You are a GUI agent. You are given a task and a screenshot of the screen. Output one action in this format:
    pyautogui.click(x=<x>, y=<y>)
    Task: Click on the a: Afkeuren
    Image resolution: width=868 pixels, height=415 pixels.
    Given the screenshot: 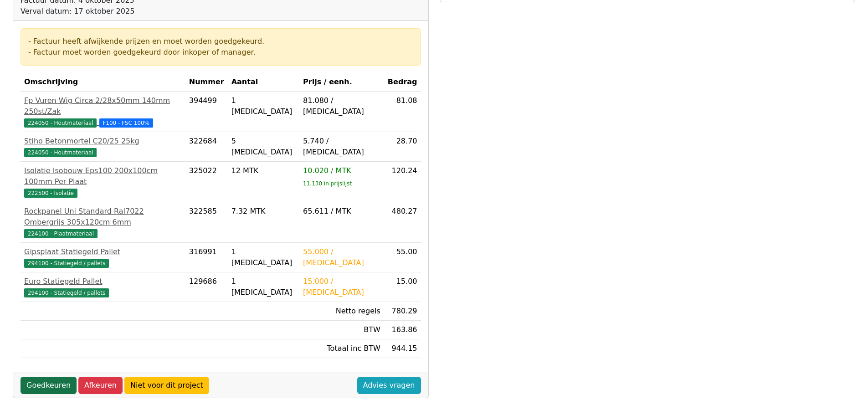 What is the action you would take?
    pyautogui.click(x=100, y=386)
    